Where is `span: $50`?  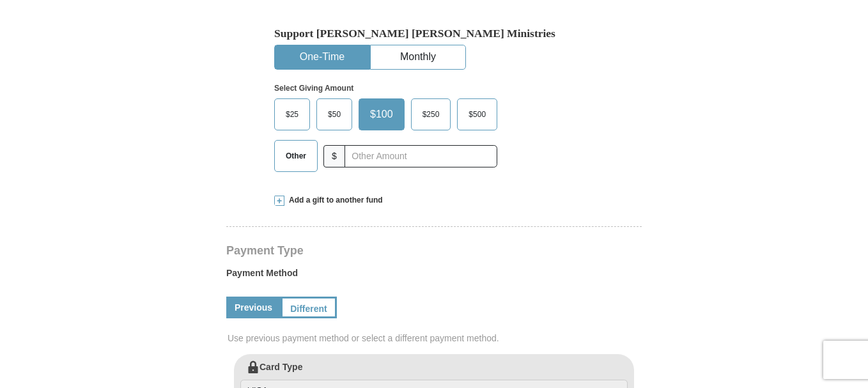
span: $50 is located at coordinates (334, 114).